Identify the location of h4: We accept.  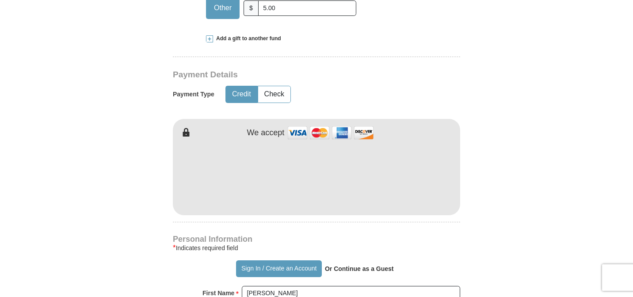
(266, 133).